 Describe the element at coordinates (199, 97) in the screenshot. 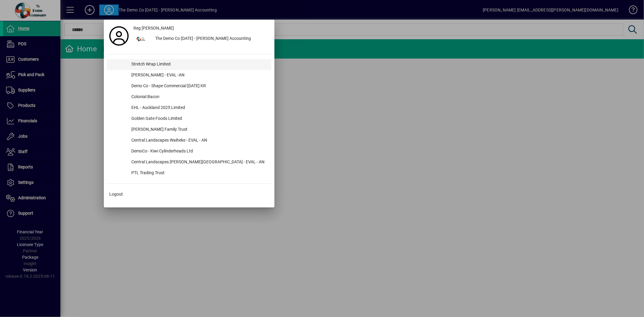

I see `div: Colonial Bacon` at that location.